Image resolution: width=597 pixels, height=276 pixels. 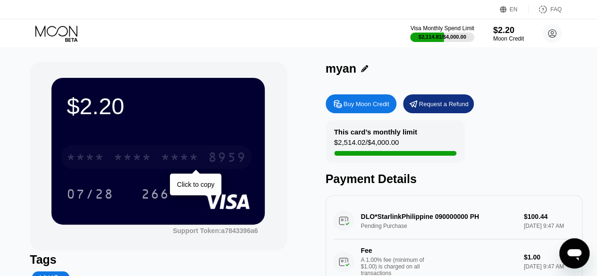 I want to click on div: $1.00, so click(x=549, y=257).